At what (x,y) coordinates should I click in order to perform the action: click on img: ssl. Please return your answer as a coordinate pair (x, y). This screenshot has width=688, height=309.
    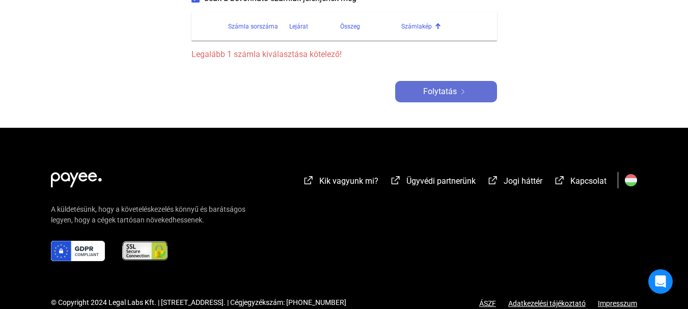
    Looking at the image, I should click on (145, 251).